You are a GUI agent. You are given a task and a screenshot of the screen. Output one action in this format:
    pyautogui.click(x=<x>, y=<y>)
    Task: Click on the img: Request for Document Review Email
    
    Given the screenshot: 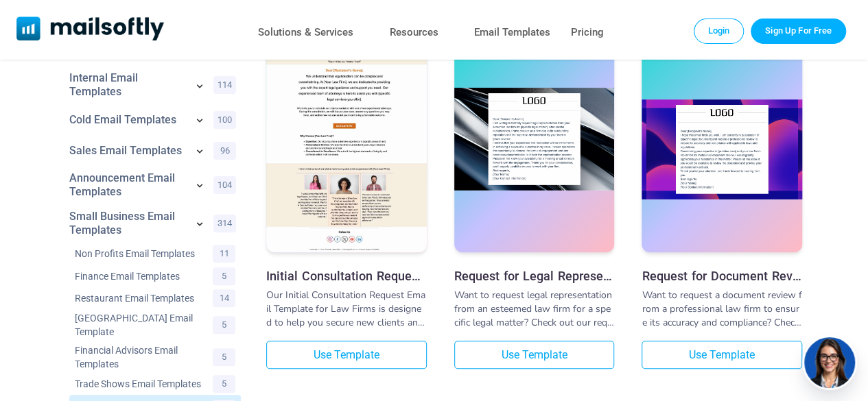 What is the action you would take?
    pyautogui.click(x=722, y=148)
    